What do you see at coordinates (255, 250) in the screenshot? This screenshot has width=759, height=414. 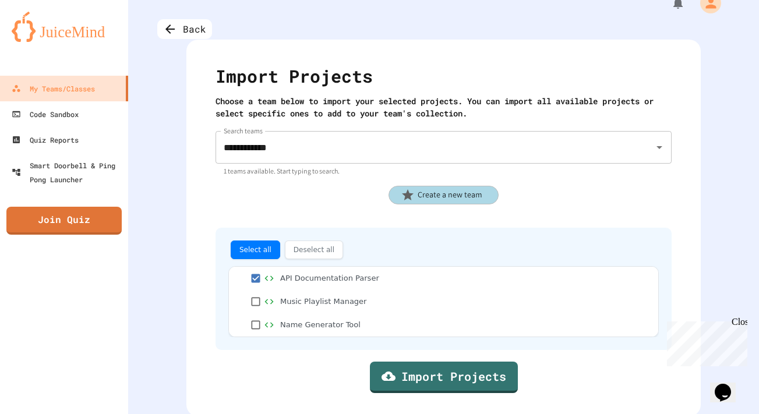 I see `button: Select all` at bounding box center [255, 250].